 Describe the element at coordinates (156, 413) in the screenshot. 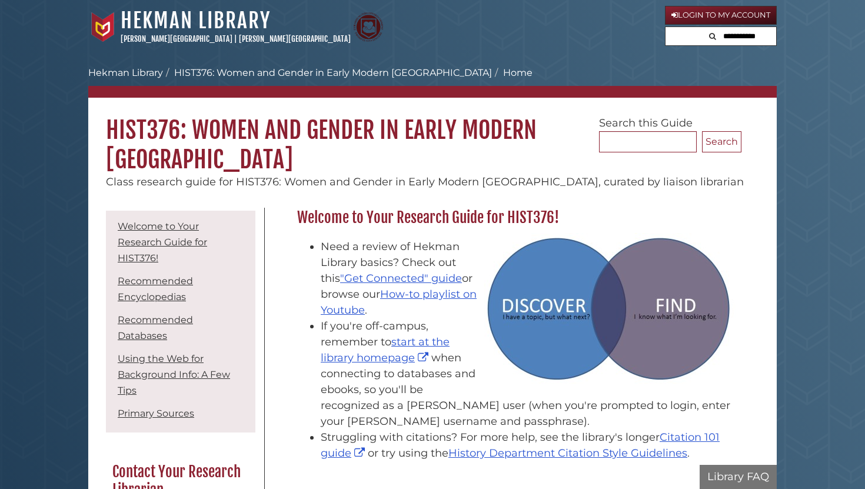

I see `a: Primary Sources` at that location.